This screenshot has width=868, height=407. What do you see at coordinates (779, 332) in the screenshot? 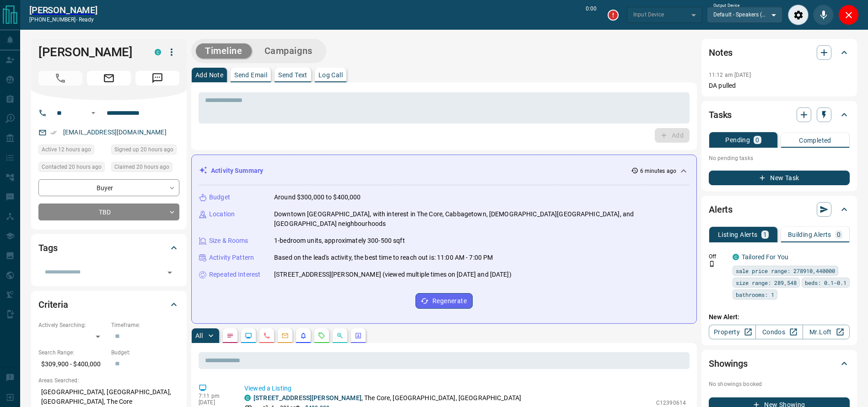
I see `a: Condos` at bounding box center [779, 332].